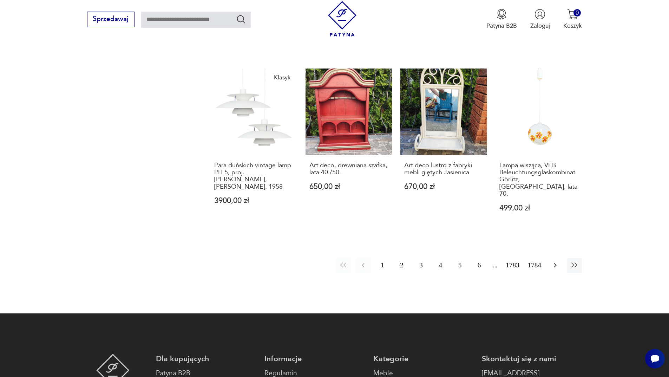 The height and width of the screenshot is (377, 669). What do you see at coordinates (254, 148) in the screenshot?
I see `a: KlasykPara duńskich vintage lamp PH 5, proj. Poul Henningsen, Louis Poulsen, 1958Para duńskich vi...` at bounding box center [254, 148].